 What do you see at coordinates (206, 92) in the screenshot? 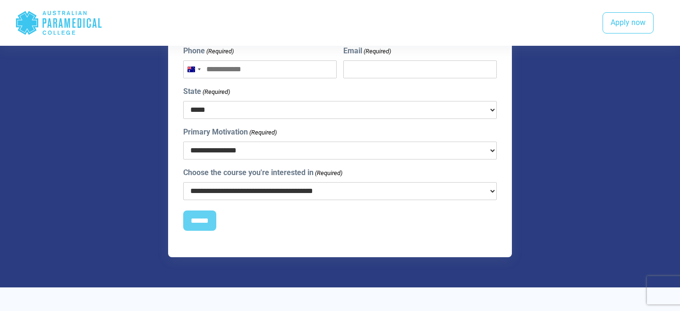
I see `label: State` at bounding box center [206, 92].